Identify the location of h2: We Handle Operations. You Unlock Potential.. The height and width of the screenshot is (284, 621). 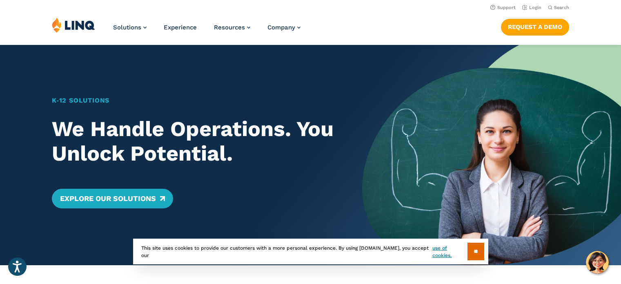
(194, 141).